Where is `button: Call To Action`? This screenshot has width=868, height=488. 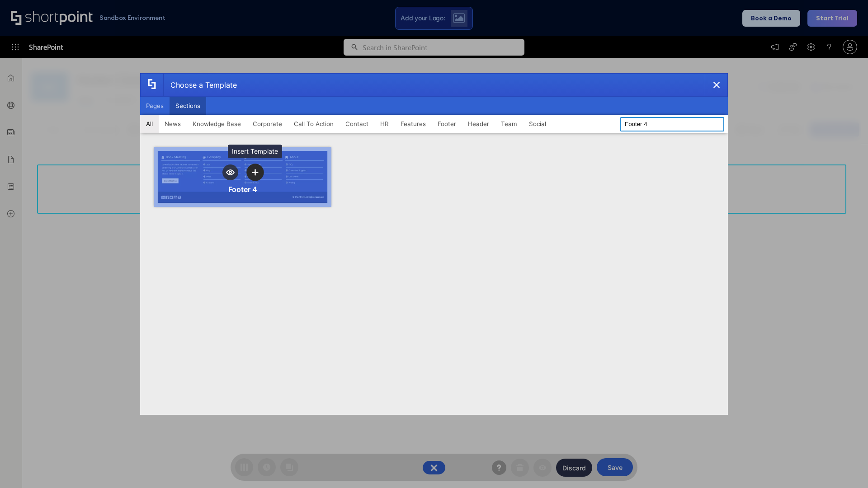
button: Call To Action is located at coordinates (314, 124).